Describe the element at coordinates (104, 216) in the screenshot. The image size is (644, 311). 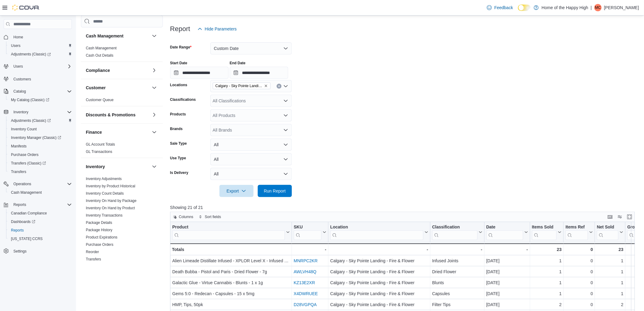
I see `a: Inventory Transactions` at that location.